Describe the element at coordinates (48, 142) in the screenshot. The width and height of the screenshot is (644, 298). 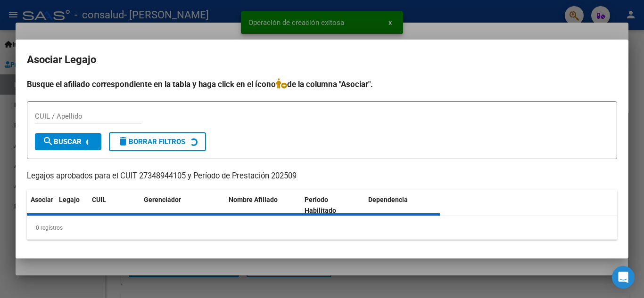
I see `mat-icon: search` at that location.